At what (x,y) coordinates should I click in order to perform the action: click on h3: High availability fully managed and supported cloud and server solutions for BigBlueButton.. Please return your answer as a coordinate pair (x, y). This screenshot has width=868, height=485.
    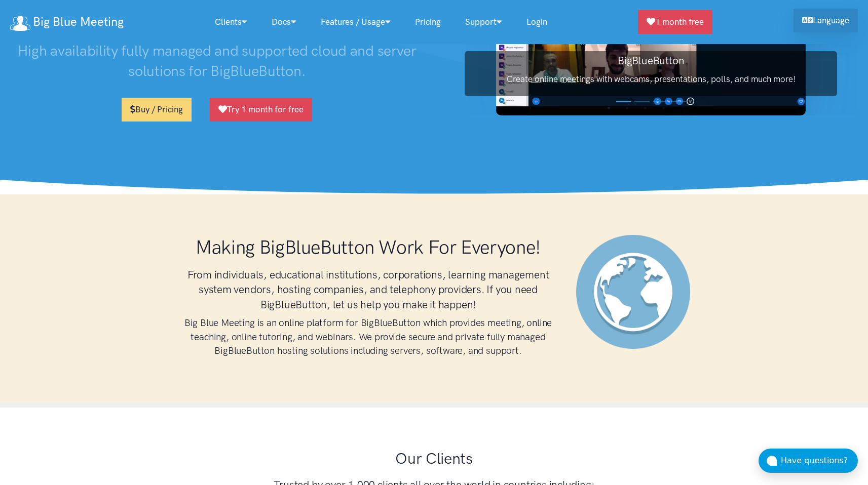
    Looking at the image, I should click on (217, 61).